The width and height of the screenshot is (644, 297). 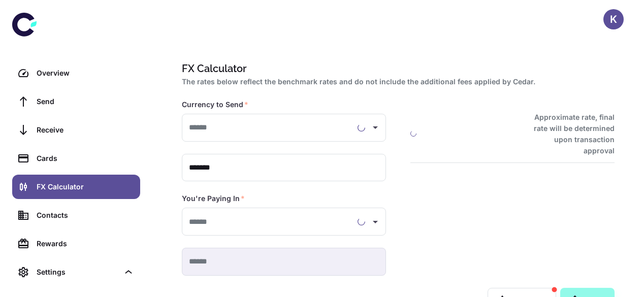 I want to click on button: K, so click(x=614, y=19).